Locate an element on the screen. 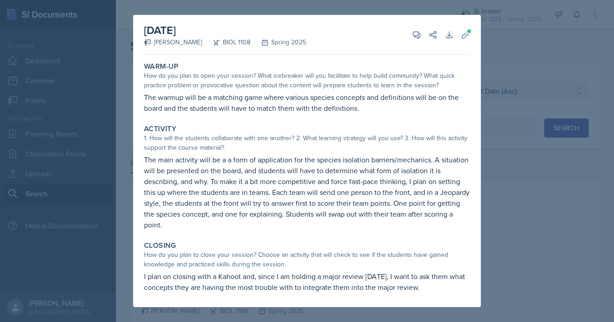 The height and width of the screenshot is (322, 614). div: How do you plan to close your session? Choose an activity that will check to see if the students ... is located at coordinates (307, 260).